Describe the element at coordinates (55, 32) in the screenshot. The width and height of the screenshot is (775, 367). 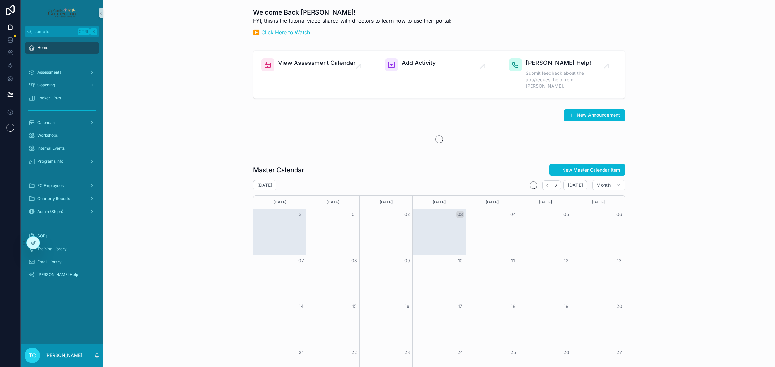
I see `span: Jump to...` at that location.